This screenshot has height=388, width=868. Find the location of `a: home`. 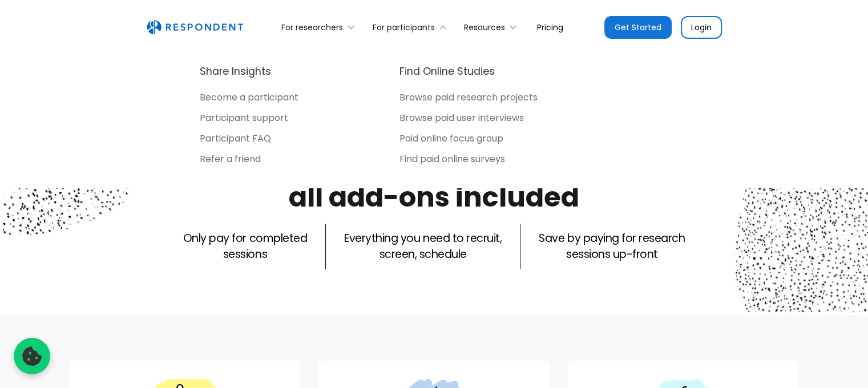

a: home is located at coordinates (194, 27).